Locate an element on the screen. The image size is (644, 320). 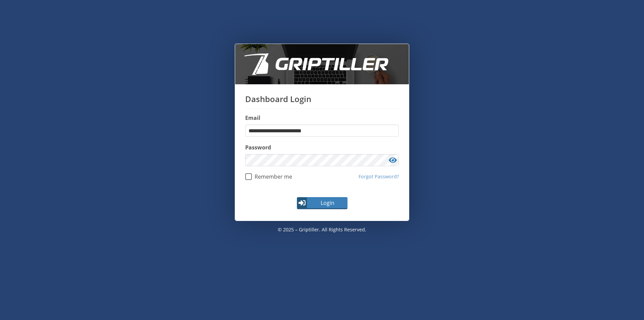
label: Password is located at coordinates (322, 147).